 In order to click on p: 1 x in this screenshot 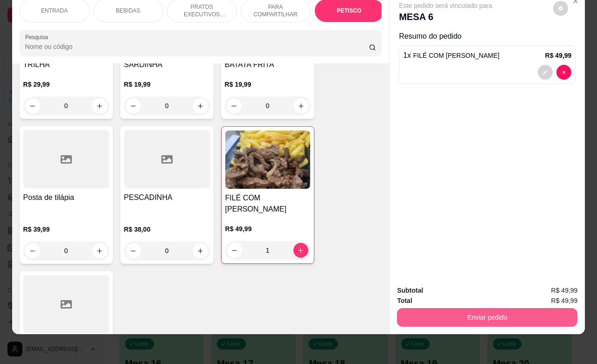, I will do `click(451, 56)`.